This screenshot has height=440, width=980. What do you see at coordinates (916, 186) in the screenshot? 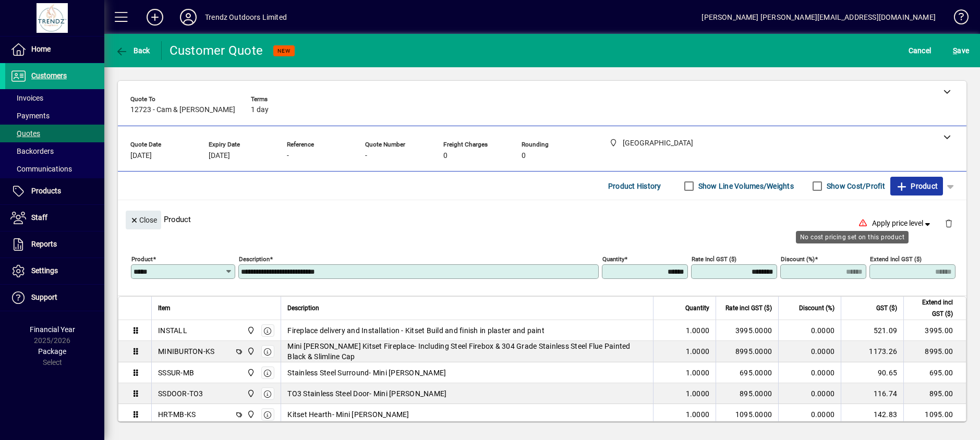
I see `button: Product` at bounding box center [916, 186].